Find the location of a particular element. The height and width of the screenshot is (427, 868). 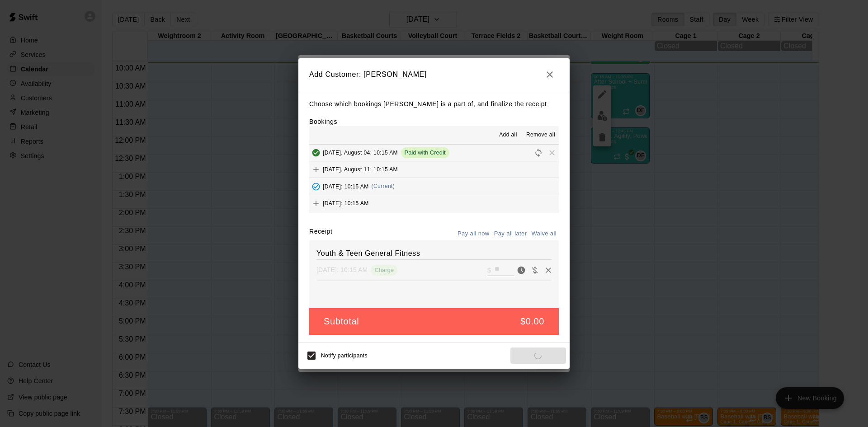

span: Waive payment is located at coordinates (535, 269).